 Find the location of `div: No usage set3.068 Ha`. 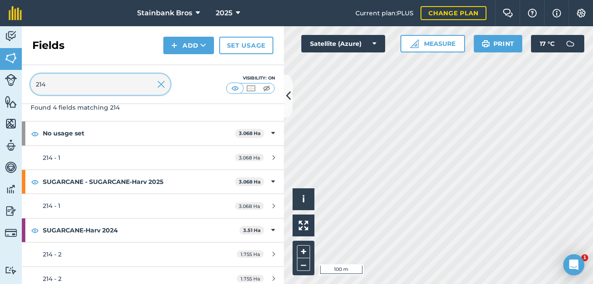

div: No usage set3.068 Ha is located at coordinates (153, 133).